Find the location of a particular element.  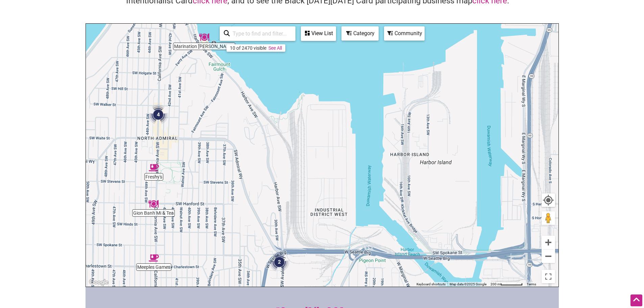

div: Freshy's is located at coordinates (154, 168).